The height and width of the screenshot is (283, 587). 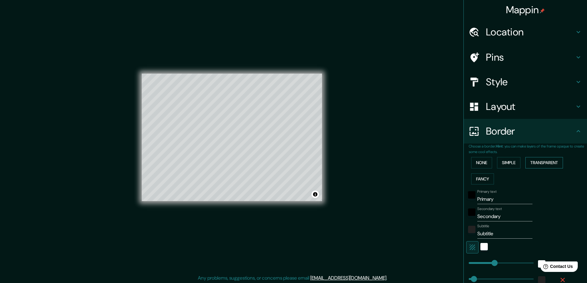 What do you see at coordinates (525, 82) in the screenshot?
I see `div: Style` at bounding box center [525, 82].